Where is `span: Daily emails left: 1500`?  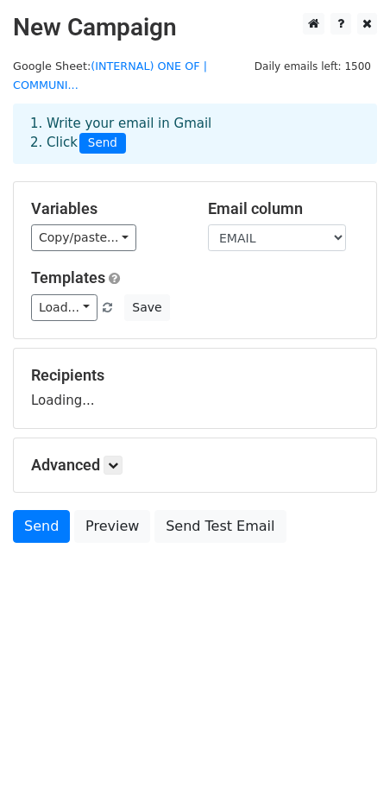 span: Daily emails left: 1500 is located at coordinates (312, 66).